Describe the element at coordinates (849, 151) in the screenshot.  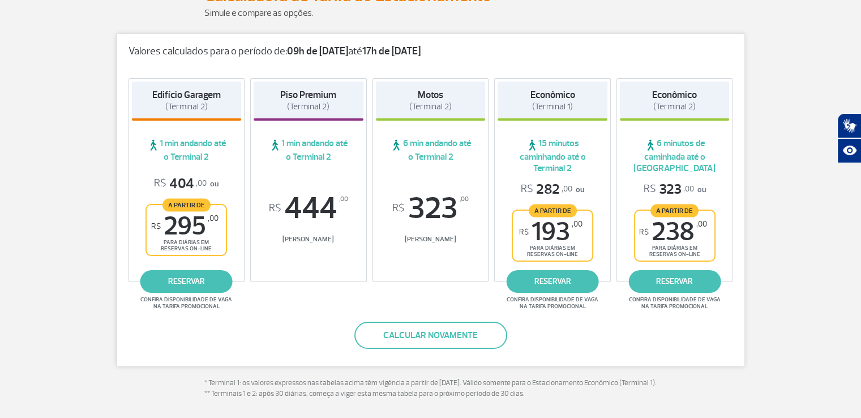
I see `button: Abrir recursos assistivos.` at that location.